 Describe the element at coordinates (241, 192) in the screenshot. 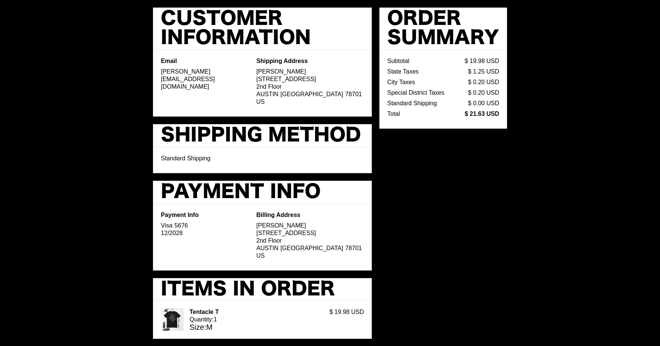

I see `h2: Payment Info` at that location.